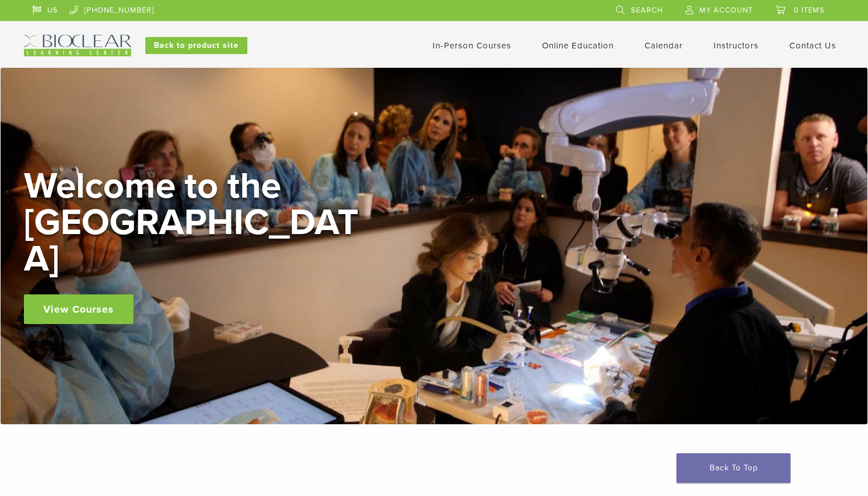 The image size is (868, 496). Describe the element at coordinates (736, 46) in the screenshot. I see `a: Instructors` at that location.